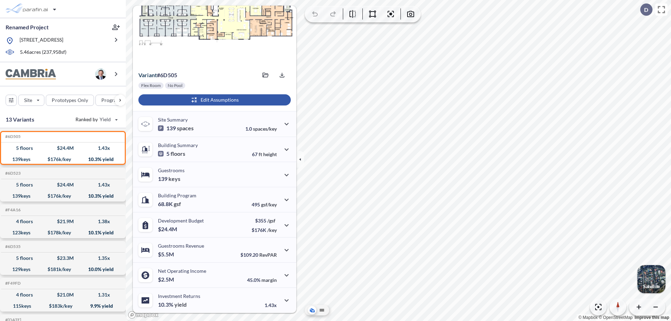  I want to click on span: margin, so click(269, 280).